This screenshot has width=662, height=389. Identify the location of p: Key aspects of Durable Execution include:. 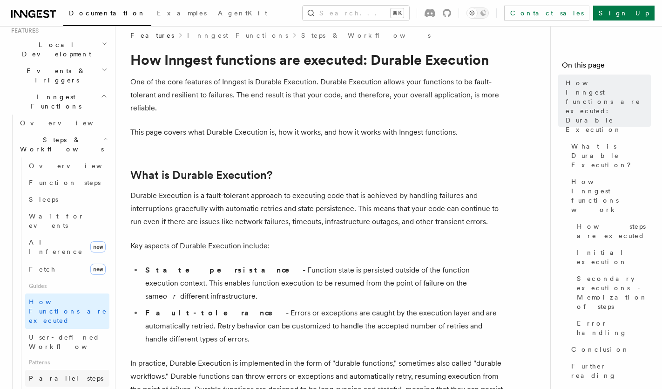
(316, 246).